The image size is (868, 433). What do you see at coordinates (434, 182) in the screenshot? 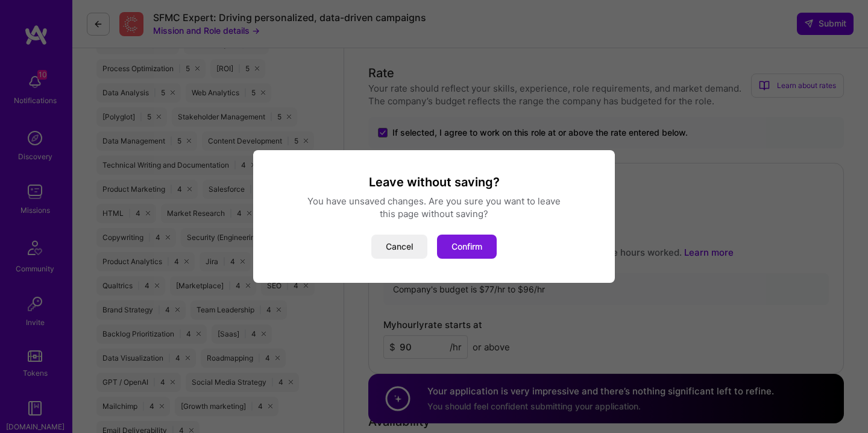
I see `h3: Leave without saving?` at bounding box center [434, 182].